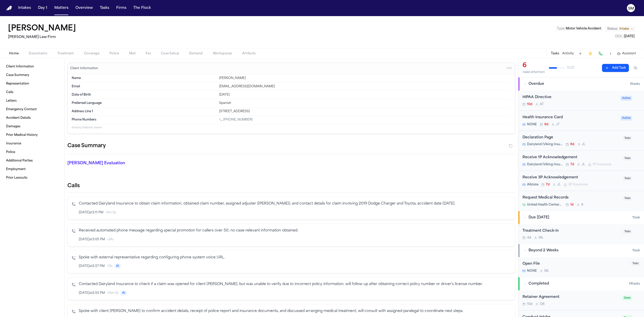 This screenshot has width=644, height=317. I want to click on span: • 24s, so click(110, 239).